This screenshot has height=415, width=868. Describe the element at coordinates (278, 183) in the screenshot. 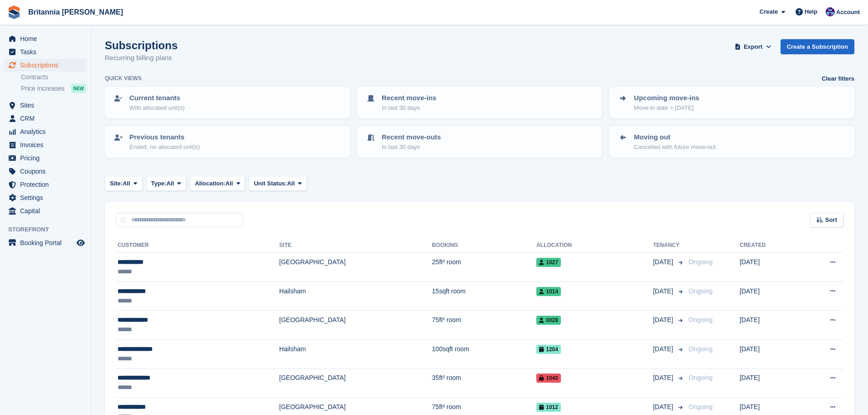

I see `button: Unit Status: All` at that location.